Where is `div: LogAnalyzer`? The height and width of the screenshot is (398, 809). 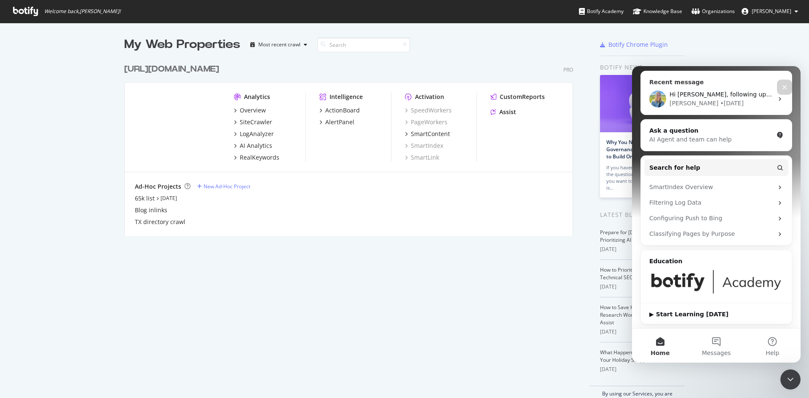
div: LogAnalyzer is located at coordinates (257, 134).